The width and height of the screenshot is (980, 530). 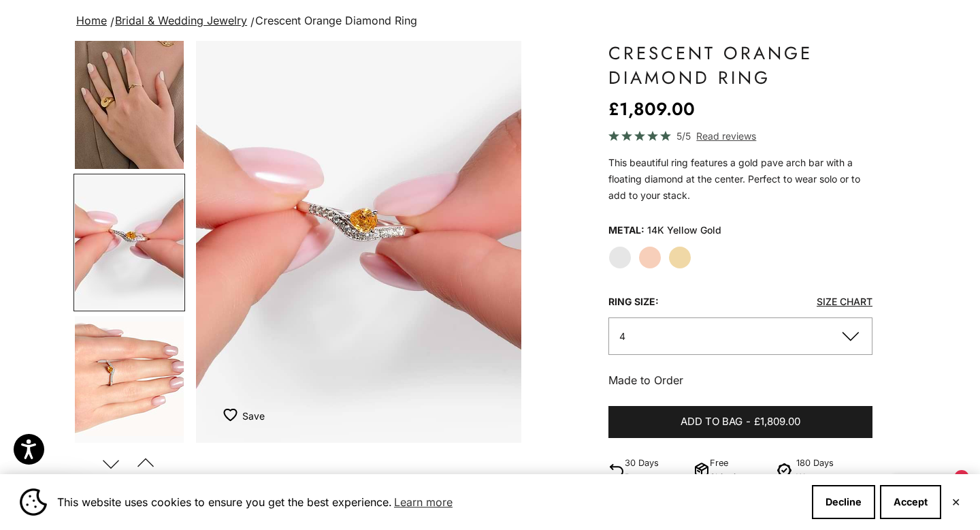 I want to click on button: Go to item 4, so click(x=129, y=102).